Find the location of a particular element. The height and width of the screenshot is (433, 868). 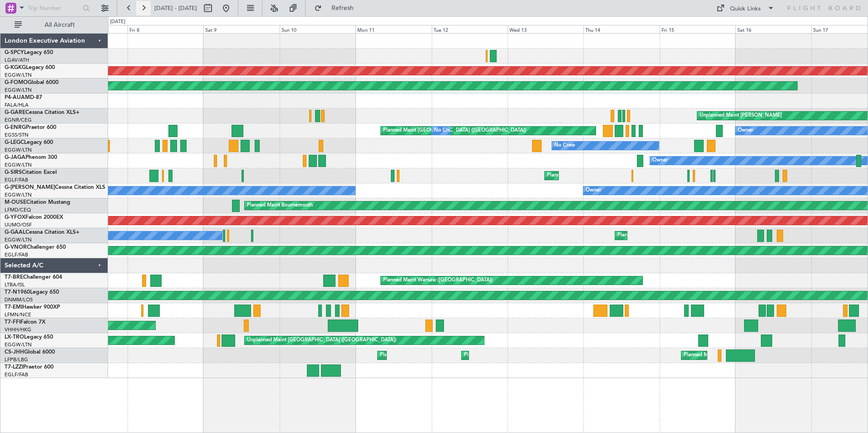

a: T7-N1960Legacy 650 is located at coordinates (32, 292).